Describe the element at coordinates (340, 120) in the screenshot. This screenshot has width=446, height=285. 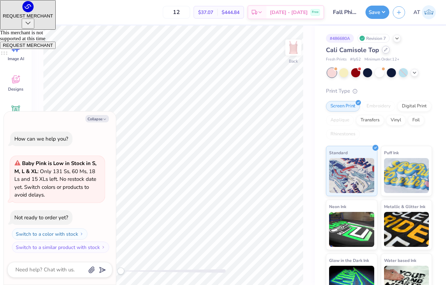
I see `div: Applique` at that location.